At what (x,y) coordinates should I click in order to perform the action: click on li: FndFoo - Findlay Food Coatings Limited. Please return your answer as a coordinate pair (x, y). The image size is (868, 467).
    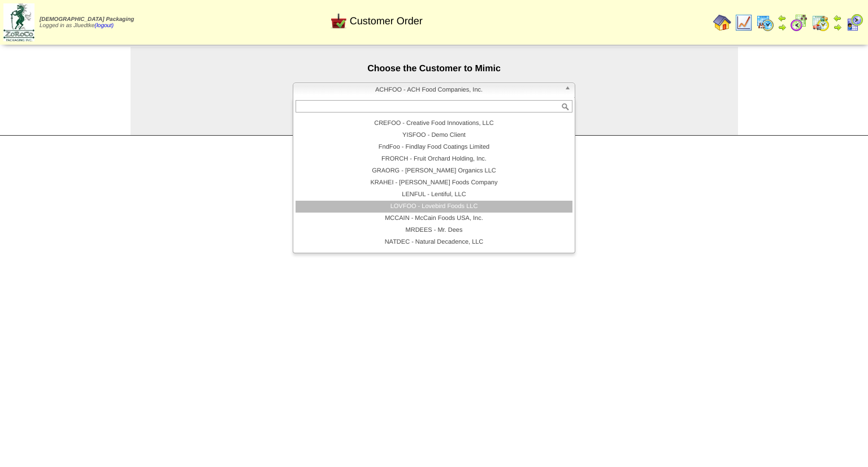
    Looking at the image, I should click on (434, 147).